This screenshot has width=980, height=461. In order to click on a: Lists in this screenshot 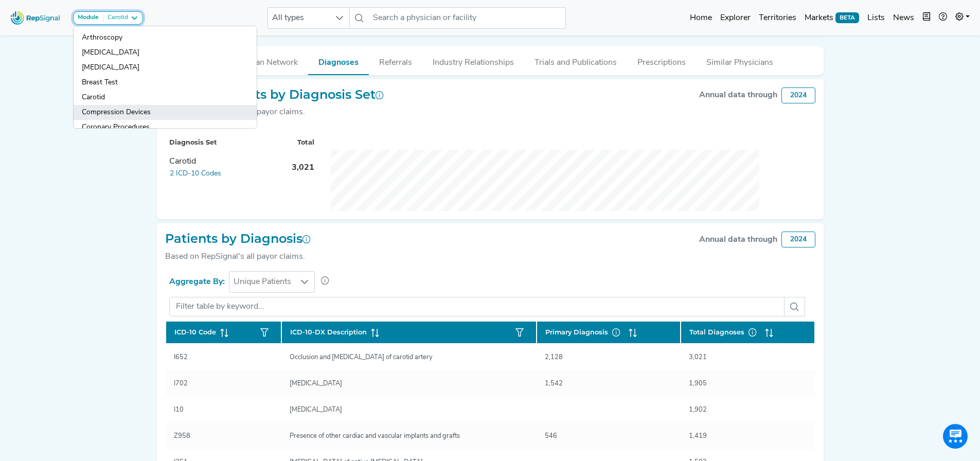, I will do `click(876, 18)`.